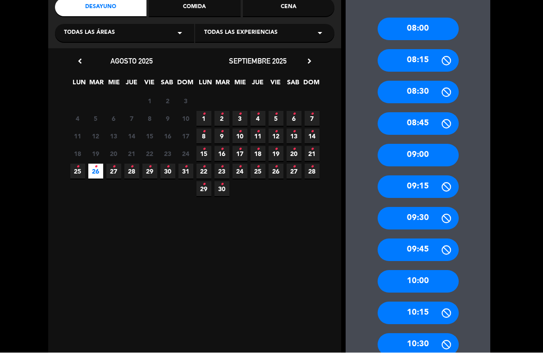 The width and height of the screenshot is (543, 353). Describe the element at coordinates (418, 218) in the screenshot. I see `div: 09:30` at that location.